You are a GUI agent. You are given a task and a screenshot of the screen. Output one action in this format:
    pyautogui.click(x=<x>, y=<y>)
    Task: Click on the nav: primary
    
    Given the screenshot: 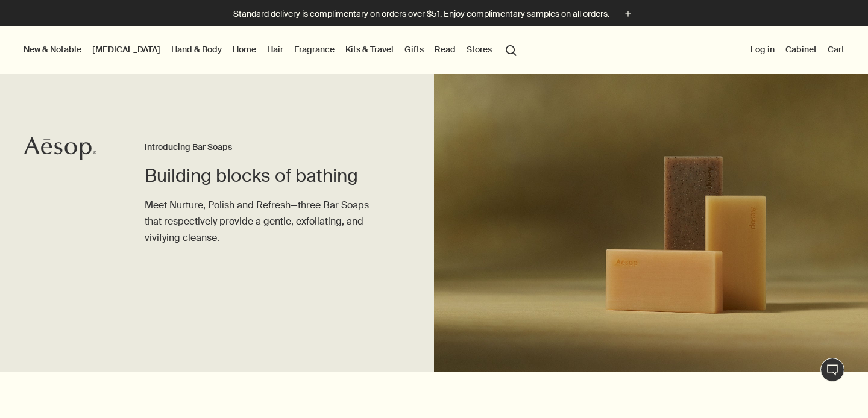 What is the action you would take?
    pyautogui.click(x=271, y=50)
    